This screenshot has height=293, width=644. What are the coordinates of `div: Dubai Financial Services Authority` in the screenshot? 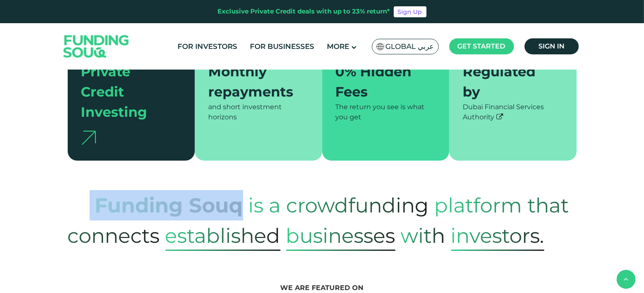 It's located at (513, 112).